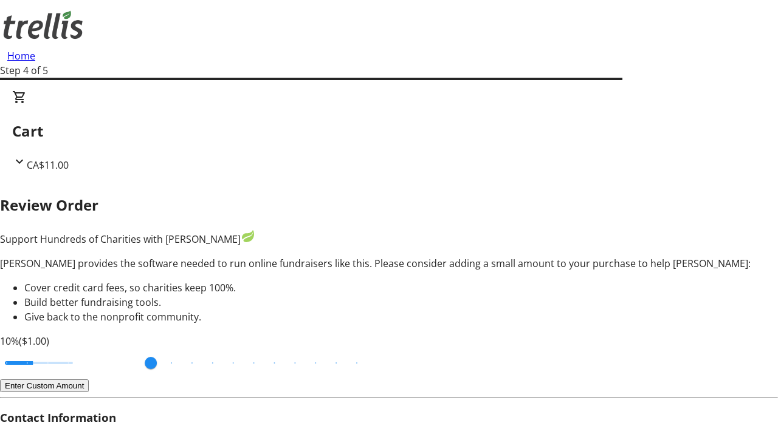 The height and width of the screenshot is (437, 778). I want to click on li: Cover credit card fees, so charities keep 100%., so click(401, 288).